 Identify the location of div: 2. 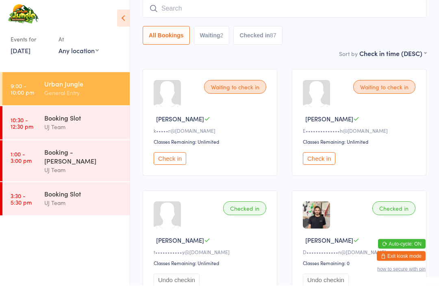
(222, 37).